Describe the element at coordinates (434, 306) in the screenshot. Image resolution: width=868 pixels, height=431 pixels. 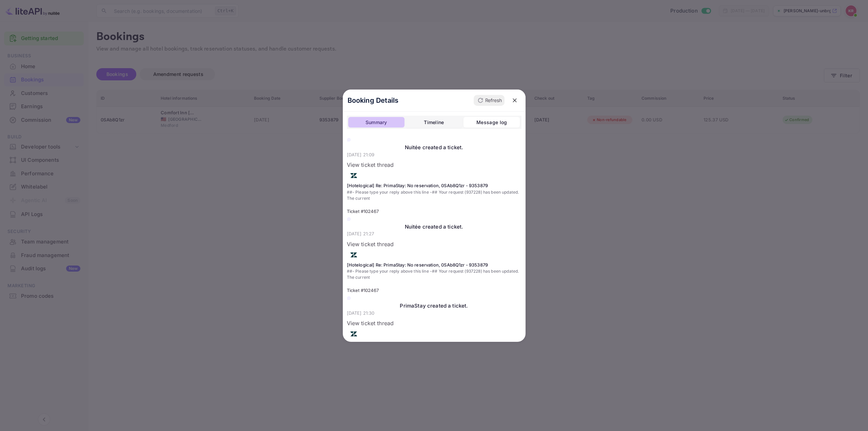
I see `div: PrimaStay created a ticket.` at that location.